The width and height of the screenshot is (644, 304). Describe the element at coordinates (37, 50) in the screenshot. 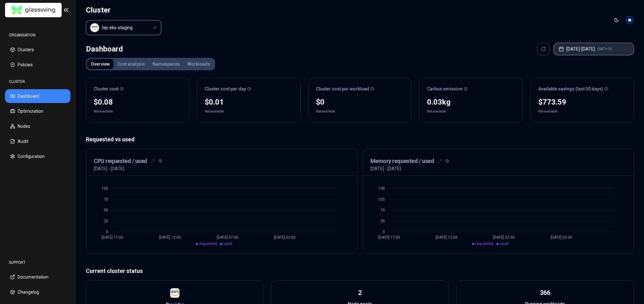

I see `button: Clusters` at that location.